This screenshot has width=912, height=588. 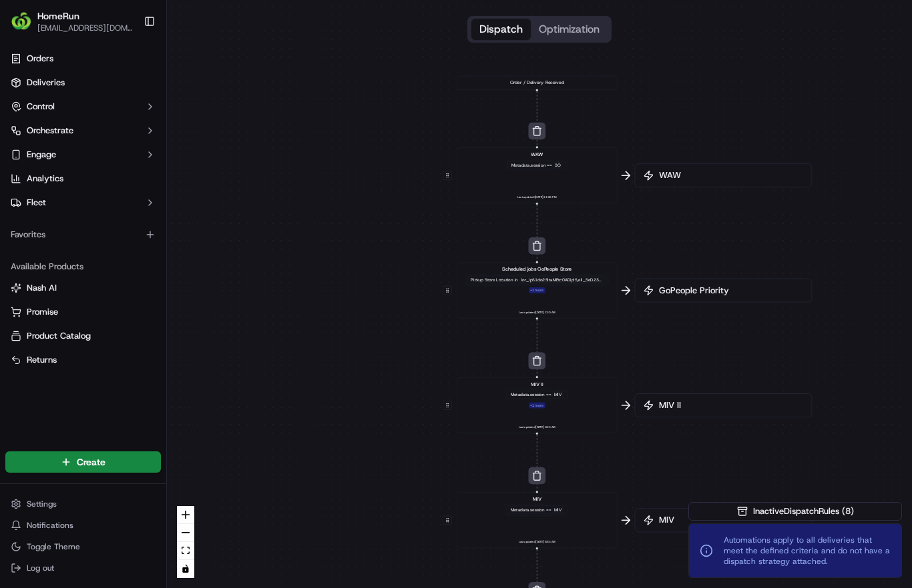 What do you see at coordinates (185, 551) in the screenshot?
I see `button: fit view` at bounding box center [185, 551].